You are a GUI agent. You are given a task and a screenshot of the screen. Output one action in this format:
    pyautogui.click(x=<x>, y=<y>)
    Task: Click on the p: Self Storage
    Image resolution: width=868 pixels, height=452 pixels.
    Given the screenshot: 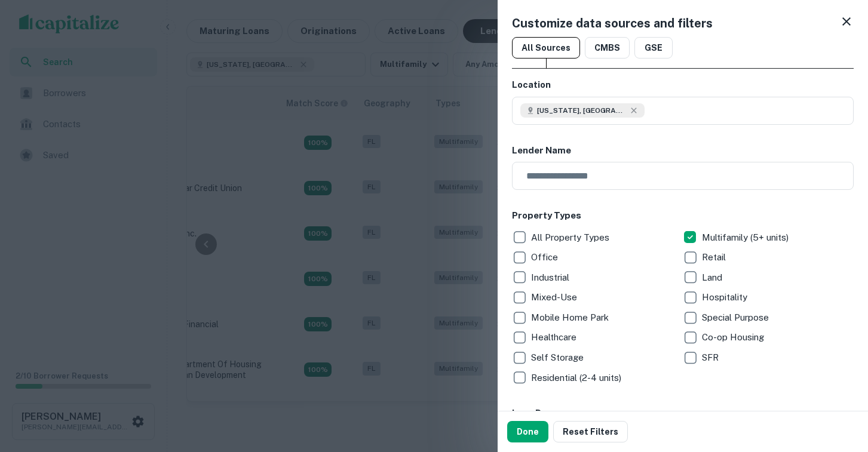 What is the action you would take?
    pyautogui.click(x=559, y=358)
    